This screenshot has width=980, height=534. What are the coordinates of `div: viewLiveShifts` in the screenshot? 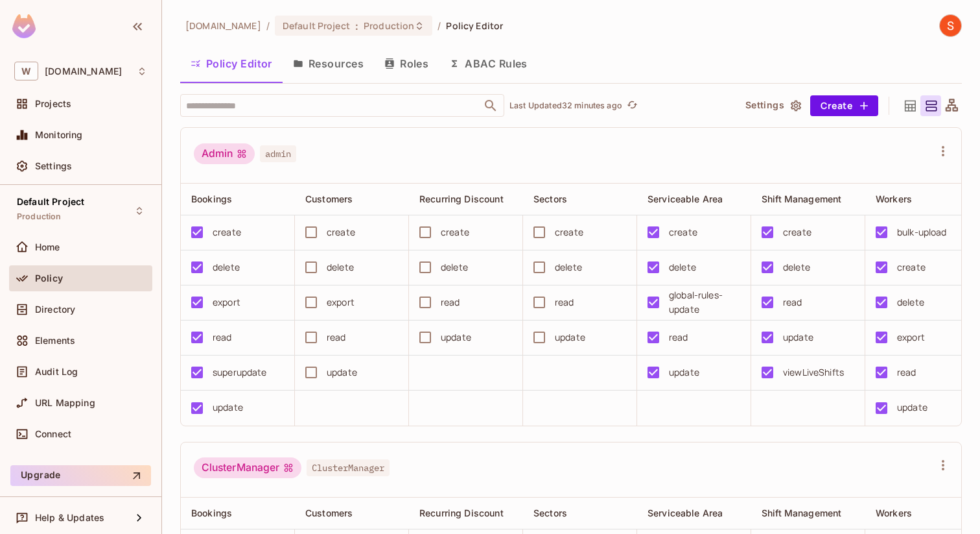 It's located at (813, 372).